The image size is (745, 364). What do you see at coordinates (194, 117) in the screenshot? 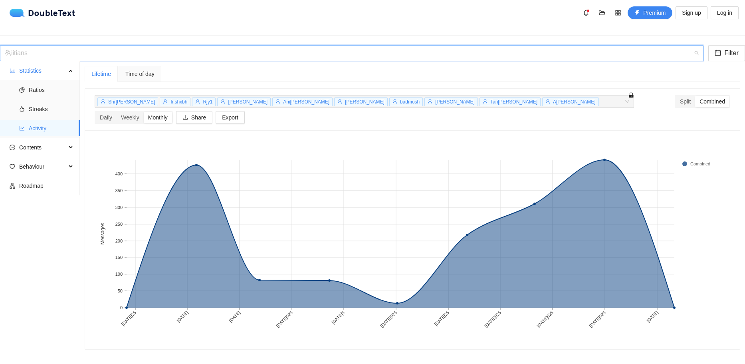
I see `button: uploadShare` at bounding box center [194, 117].